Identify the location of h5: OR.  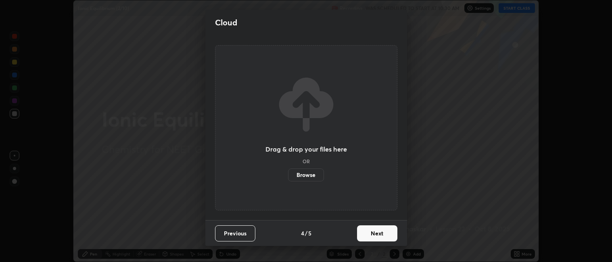
(306, 161).